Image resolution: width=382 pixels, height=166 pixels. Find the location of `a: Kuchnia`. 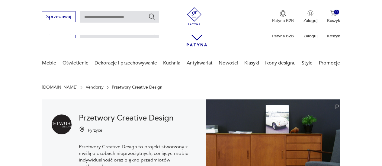

a: Kuchnia is located at coordinates (171, 63).